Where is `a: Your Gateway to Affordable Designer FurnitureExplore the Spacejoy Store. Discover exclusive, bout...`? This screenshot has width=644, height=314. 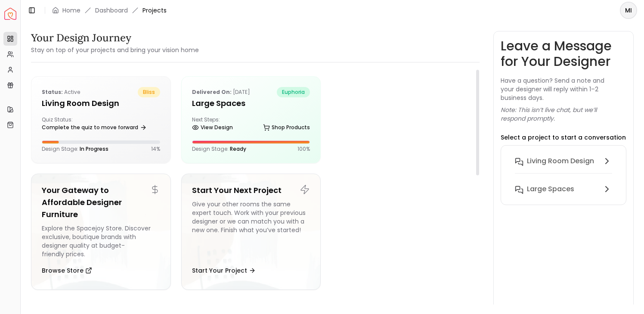
a: Your Gateway to Affordable Designer FurnitureExplore the Spacejoy Store. Discover exclusive, bout... is located at coordinates (101, 232).